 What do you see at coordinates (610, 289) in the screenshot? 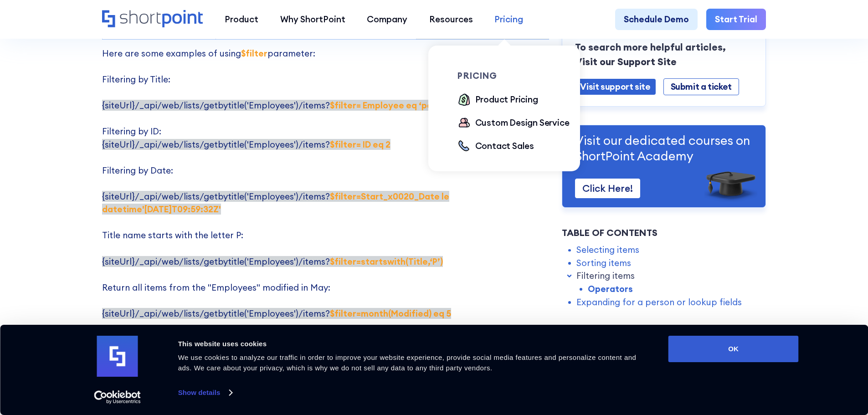
I see `a: Operators` at bounding box center [610, 289].